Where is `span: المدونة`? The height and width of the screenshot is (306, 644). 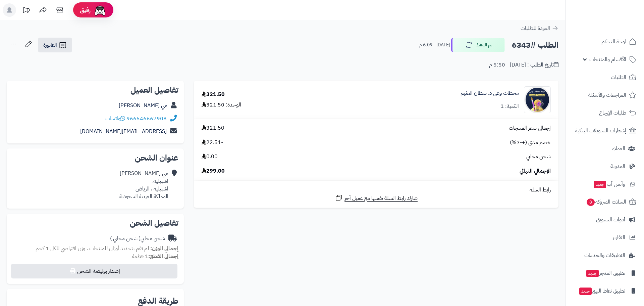 span: المدونة is located at coordinates (618, 166).